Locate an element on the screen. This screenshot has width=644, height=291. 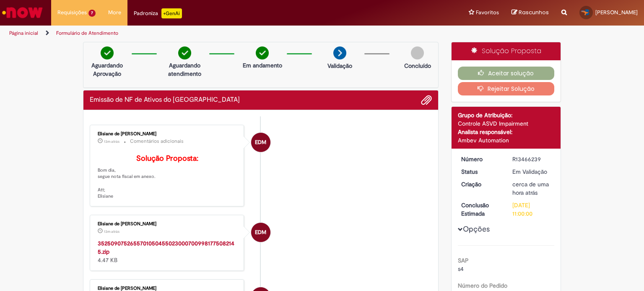
span: More is located at coordinates (115, 13).